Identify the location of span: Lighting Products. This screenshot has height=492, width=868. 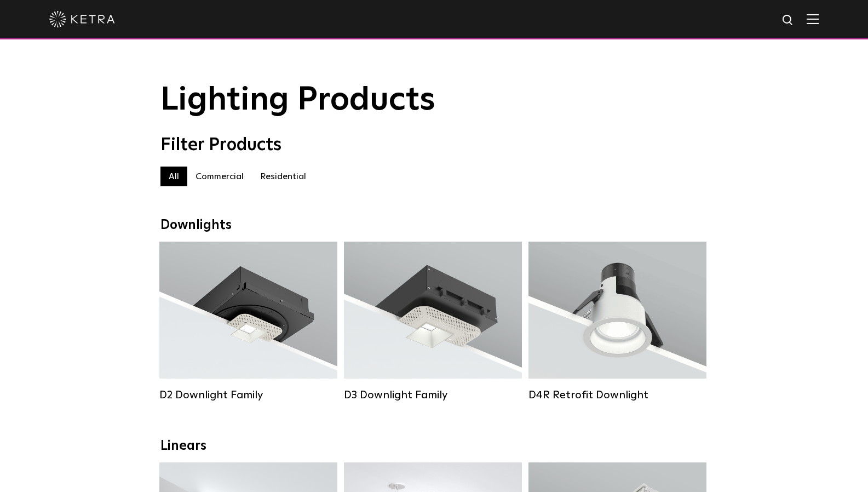
(298, 100).